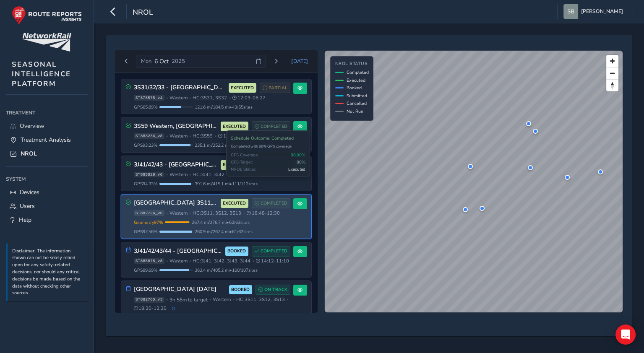 The width and height of the screenshot is (644, 353). I want to click on span: 3h 55m to target, so click(188, 299).